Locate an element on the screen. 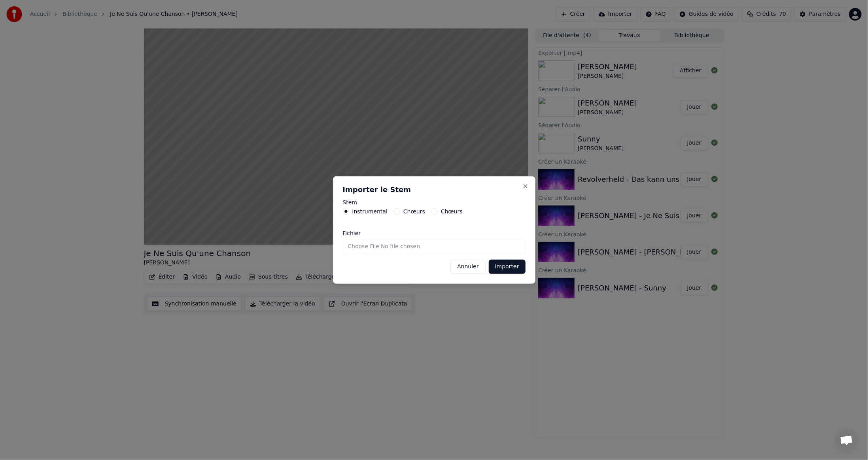 This screenshot has height=460, width=868. h2: Importer le Stem is located at coordinates (435, 190).